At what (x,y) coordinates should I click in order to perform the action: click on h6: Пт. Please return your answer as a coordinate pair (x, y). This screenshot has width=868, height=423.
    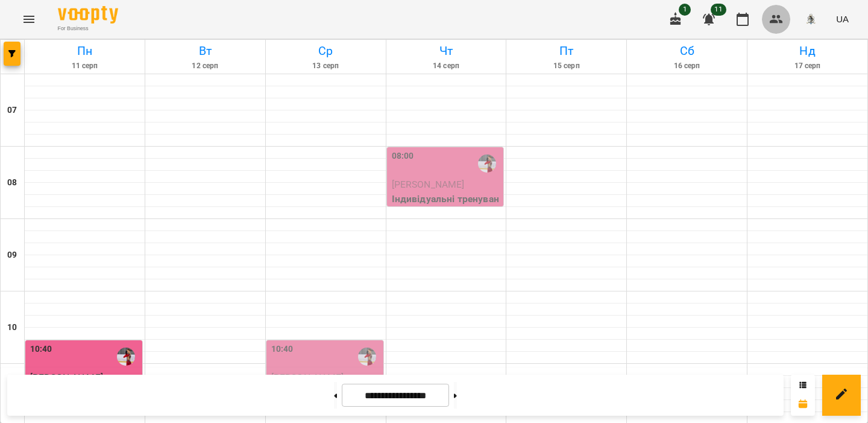
    Looking at the image, I should click on (566, 51).